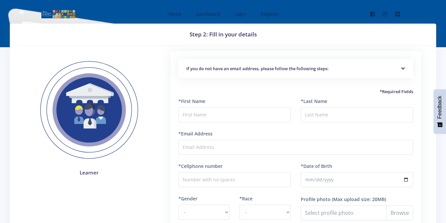 This screenshot has width=446, height=223. Describe the element at coordinates (174, 14) in the screenshot. I see `a: Home` at that location.